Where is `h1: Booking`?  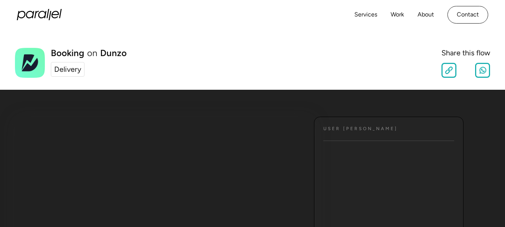
h1: Booking is located at coordinates (67, 53).